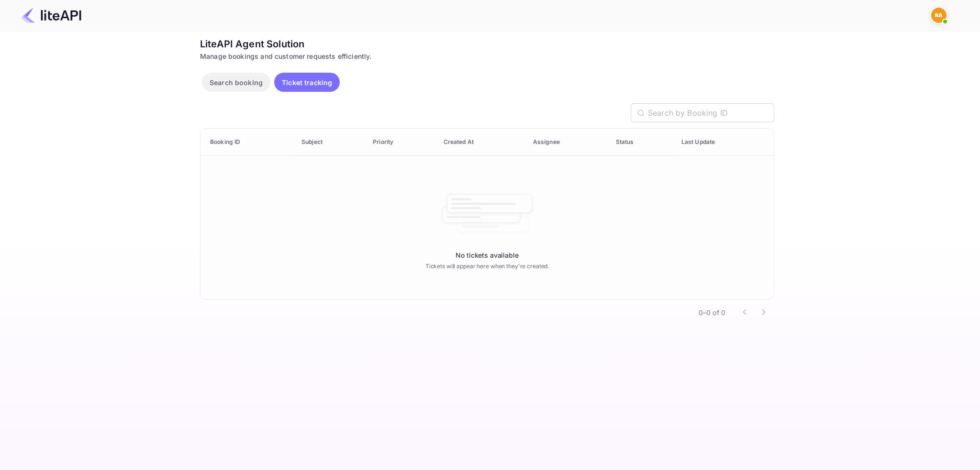 This screenshot has width=980, height=470. I want to click on p: Tickets will appear here when they're created., so click(487, 266).